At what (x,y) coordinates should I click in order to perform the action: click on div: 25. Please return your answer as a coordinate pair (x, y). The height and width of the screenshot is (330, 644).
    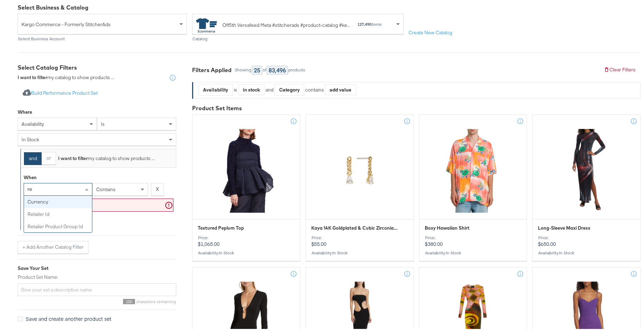
    Looking at the image, I should click on (257, 69).